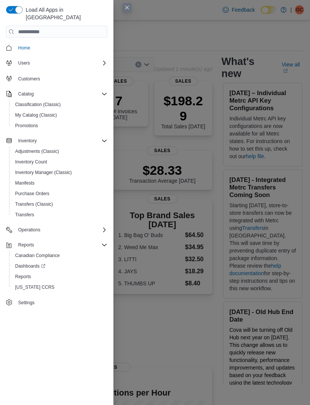 The height and width of the screenshot is (405, 310). What do you see at coordinates (57, 48) in the screenshot?
I see `button: Home` at bounding box center [57, 48].